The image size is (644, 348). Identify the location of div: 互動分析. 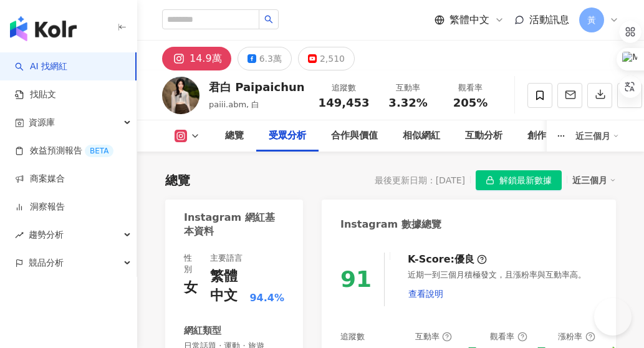
(484, 136).